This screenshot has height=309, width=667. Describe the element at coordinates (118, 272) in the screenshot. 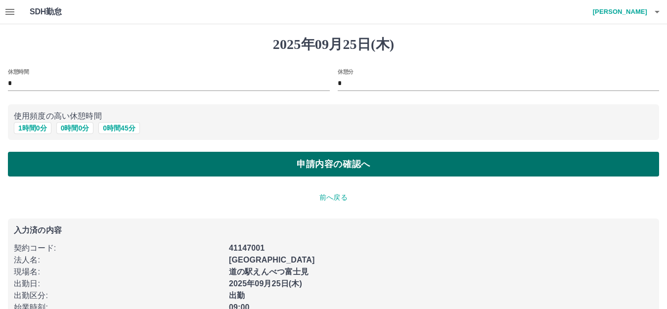

I see `p: 現場名 :` at that location.